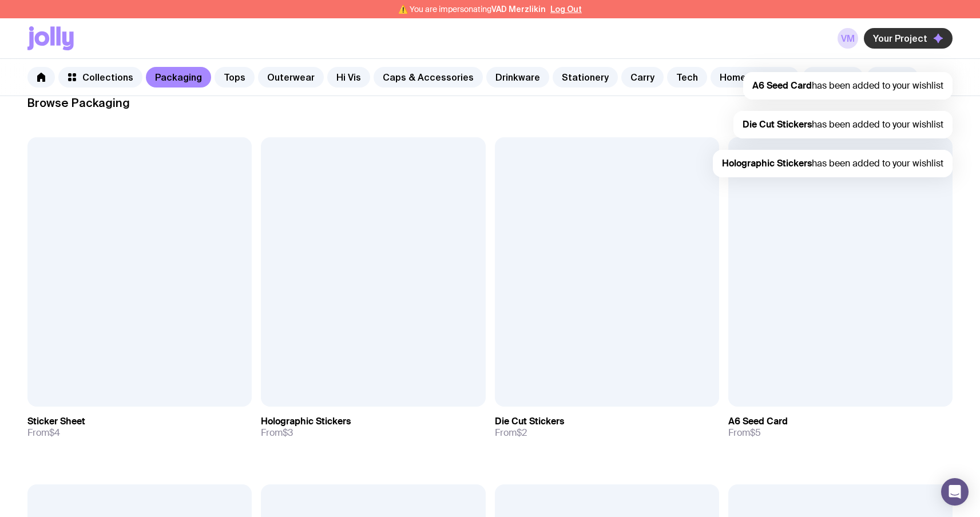 This screenshot has width=980, height=517. I want to click on a: Collections, so click(100, 77).